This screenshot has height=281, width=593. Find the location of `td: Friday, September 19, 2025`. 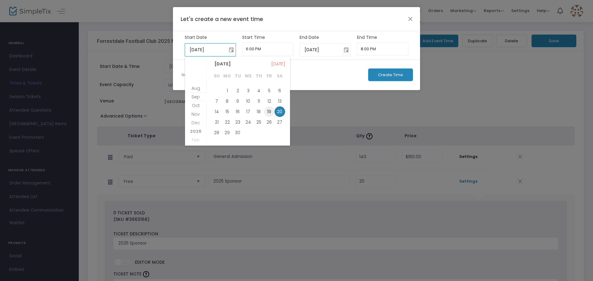

td: Friday, September 19, 2025 is located at coordinates (269, 112).